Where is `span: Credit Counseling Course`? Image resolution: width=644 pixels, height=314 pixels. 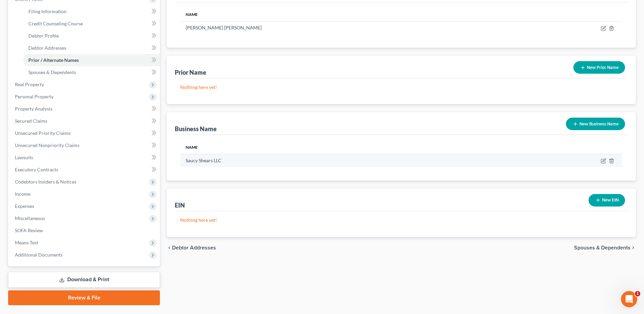
span: Credit Counseling Course is located at coordinates (56, 23).